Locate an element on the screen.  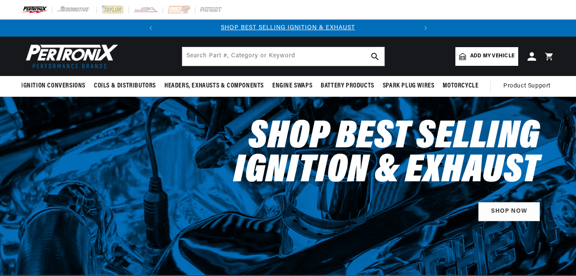
div: Announcement is located at coordinates (288, 28).